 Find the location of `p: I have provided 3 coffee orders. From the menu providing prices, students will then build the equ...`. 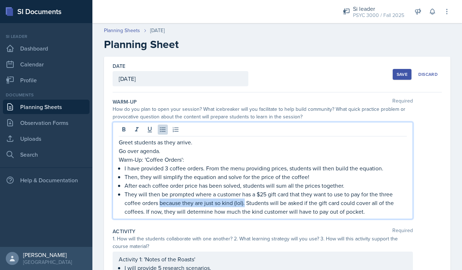

p: I have provided 3 coffee orders. From the menu providing prices, students will then build the equ... is located at coordinates (266, 168).